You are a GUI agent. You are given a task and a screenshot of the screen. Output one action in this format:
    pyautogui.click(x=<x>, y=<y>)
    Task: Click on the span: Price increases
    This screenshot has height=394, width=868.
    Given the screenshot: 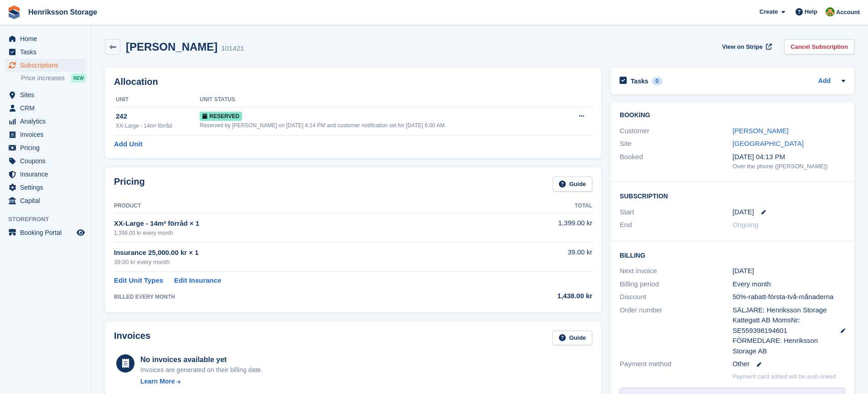 What is the action you would take?
    pyautogui.click(x=43, y=78)
    